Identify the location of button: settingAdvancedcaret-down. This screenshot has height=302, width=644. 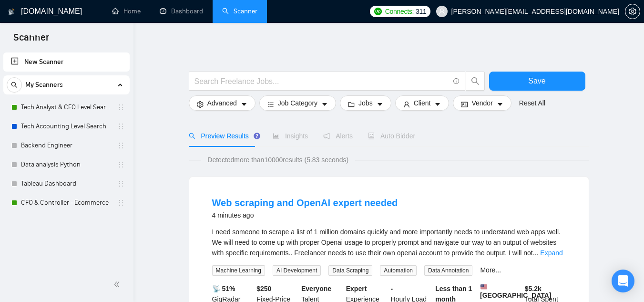
(222, 103).